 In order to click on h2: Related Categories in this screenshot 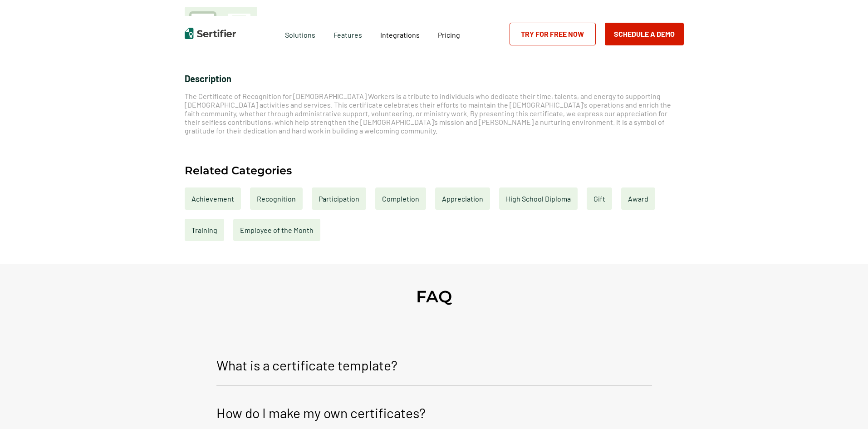, I will do `click(239, 170)`.